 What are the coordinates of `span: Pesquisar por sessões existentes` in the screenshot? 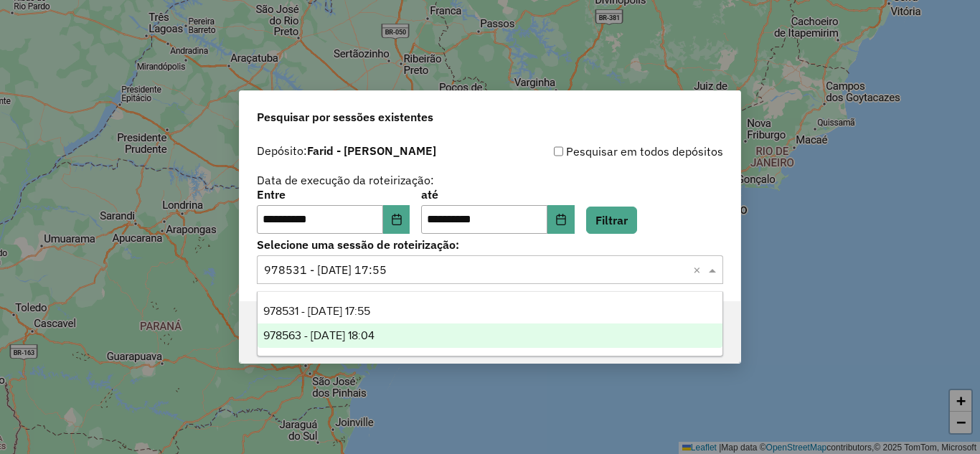 It's located at (345, 117).